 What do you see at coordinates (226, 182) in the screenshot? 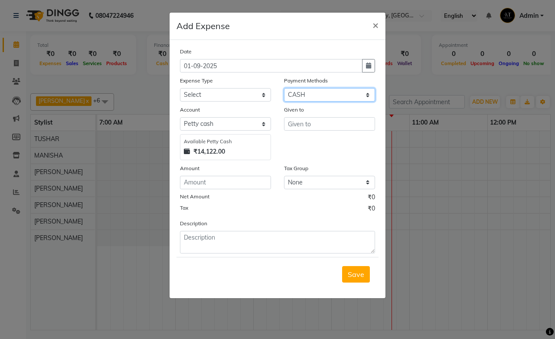
I see `input: Amount` at bounding box center [226, 182].